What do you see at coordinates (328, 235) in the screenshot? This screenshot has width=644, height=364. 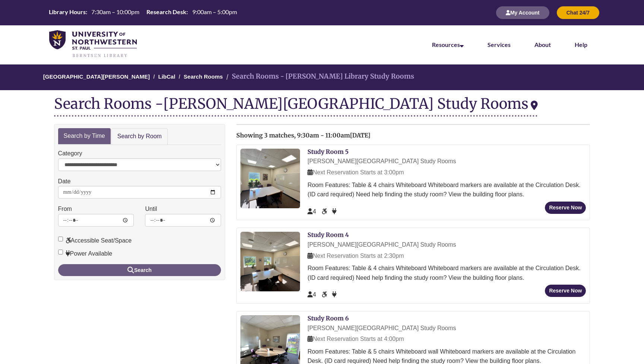 I see `a: Study Room 4` at bounding box center [328, 235].